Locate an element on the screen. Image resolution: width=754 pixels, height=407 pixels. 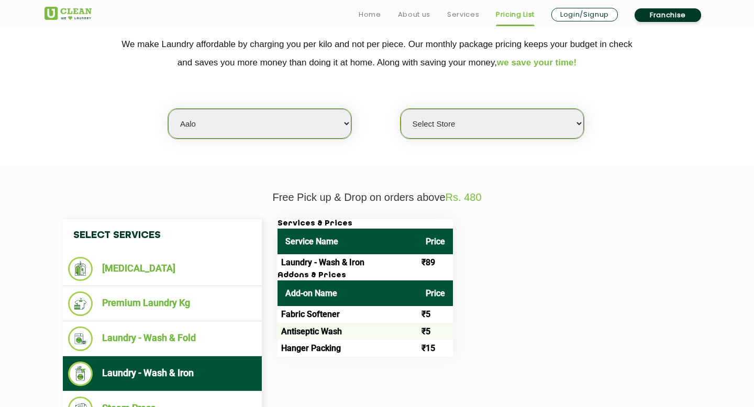
li: Laundry - Wash & Fold is located at coordinates (162, 339).